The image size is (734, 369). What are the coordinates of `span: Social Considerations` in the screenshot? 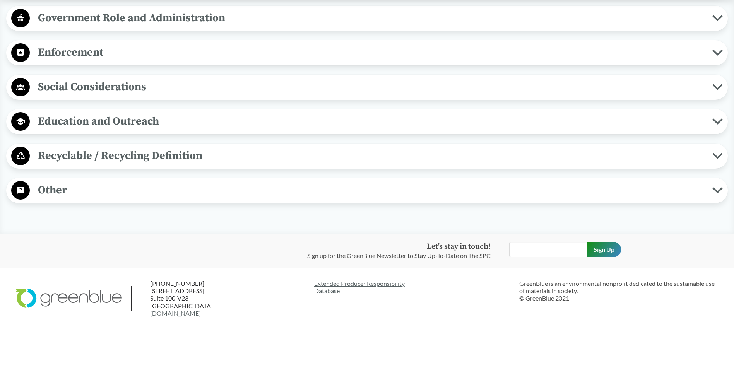 It's located at (371, 87).